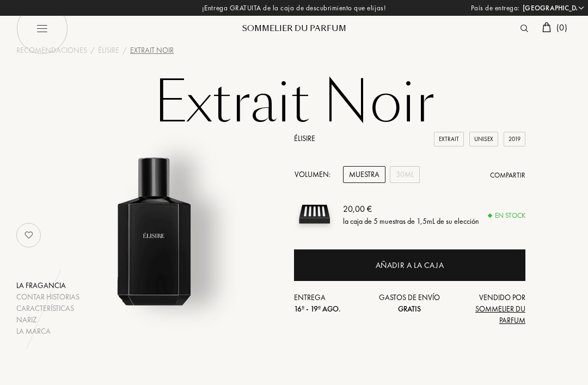 The image size is (588, 385). I want to click on span: País de entrega:, so click(495, 8).